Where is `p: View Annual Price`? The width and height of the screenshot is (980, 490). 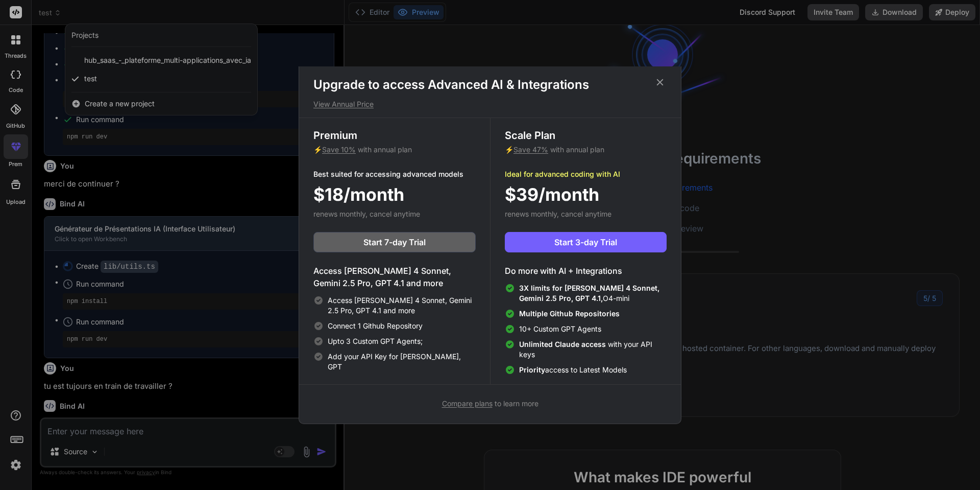 p: View Annual Price is located at coordinates (490, 104).